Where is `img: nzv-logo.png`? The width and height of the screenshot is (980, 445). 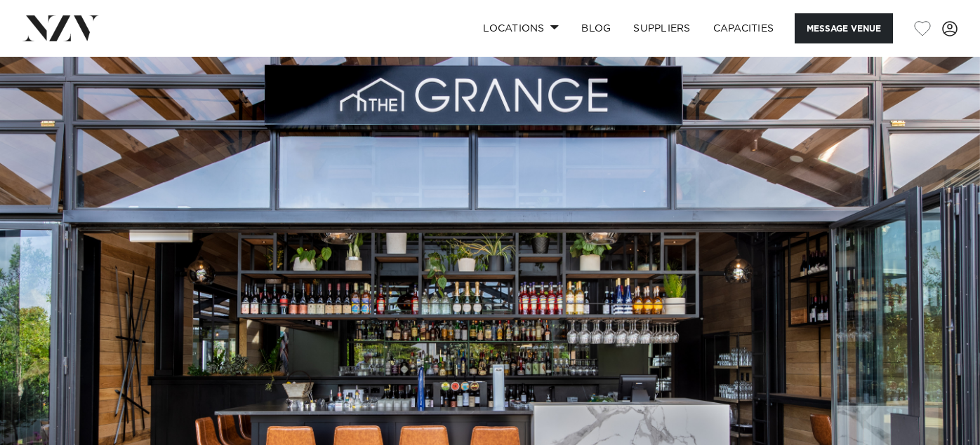
img: nzv-logo.png is located at coordinates (61, 28).